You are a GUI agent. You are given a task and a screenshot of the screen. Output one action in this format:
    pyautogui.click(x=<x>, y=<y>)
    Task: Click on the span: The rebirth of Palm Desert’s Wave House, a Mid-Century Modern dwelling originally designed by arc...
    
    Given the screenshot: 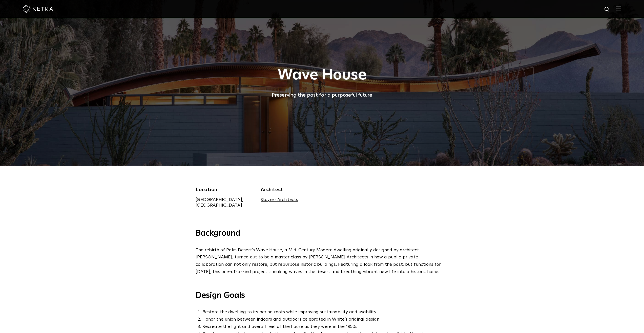 What is the action you would take?
    pyautogui.click(x=318, y=261)
    